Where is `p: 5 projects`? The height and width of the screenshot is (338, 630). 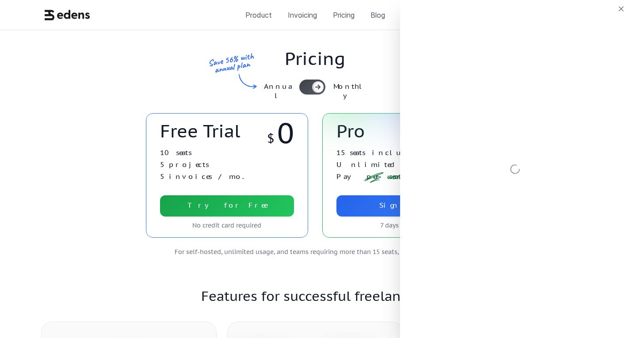 p: 5 projects is located at coordinates (184, 164).